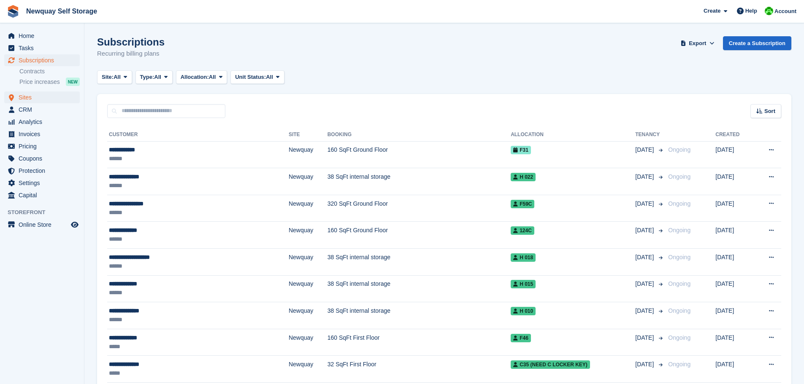 This screenshot has width=804, height=384. What do you see at coordinates (131, 42) in the screenshot?
I see `h1: Subscriptions` at bounding box center [131, 42].